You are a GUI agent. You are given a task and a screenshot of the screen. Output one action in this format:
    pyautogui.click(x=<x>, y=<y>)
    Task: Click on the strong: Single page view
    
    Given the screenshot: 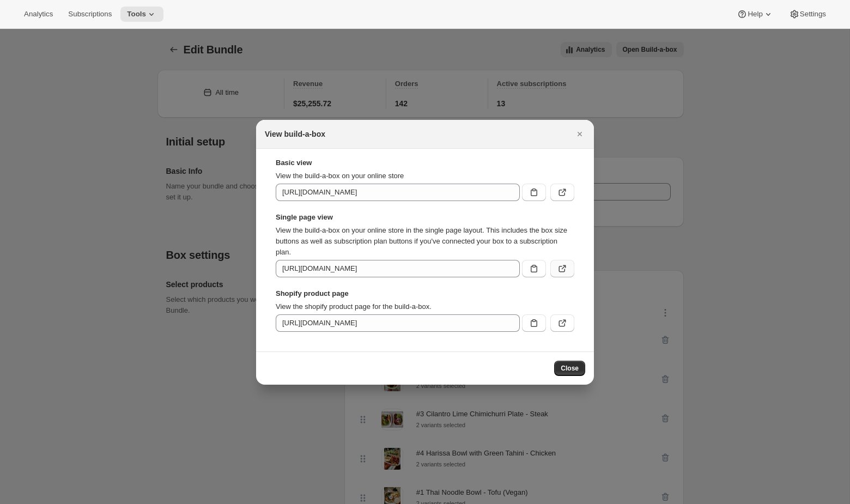 What is the action you would take?
    pyautogui.click(x=425, y=218)
    